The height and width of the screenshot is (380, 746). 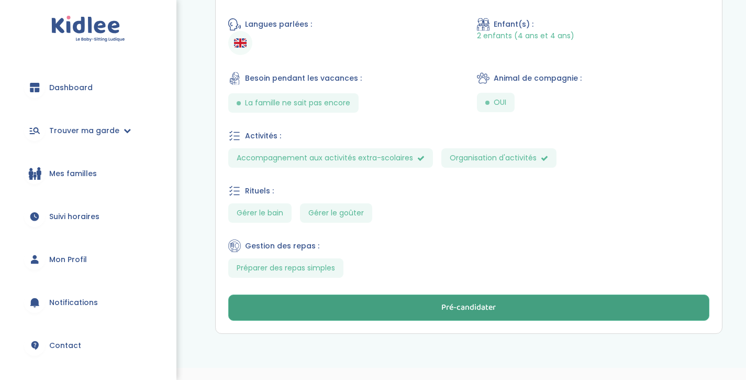 I want to click on span: Notifications, so click(x=73, y=302).